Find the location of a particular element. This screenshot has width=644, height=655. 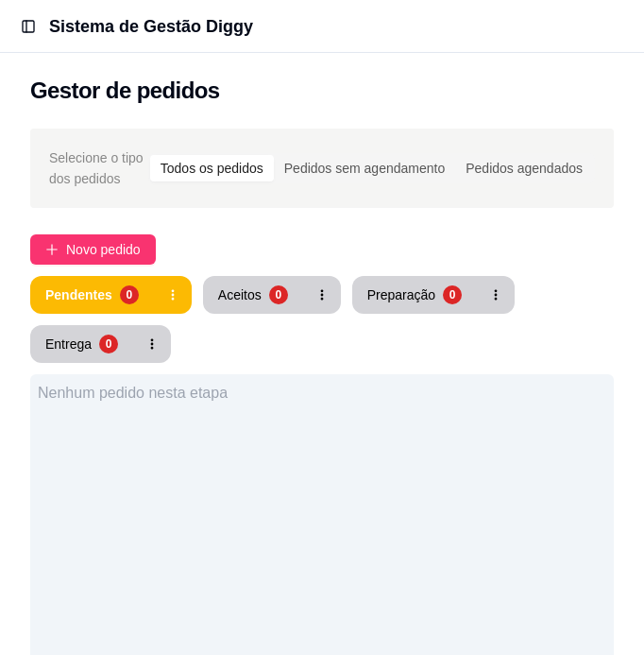

h1: Sistema de Gestão Diggy is located at coordinates (151, 27).